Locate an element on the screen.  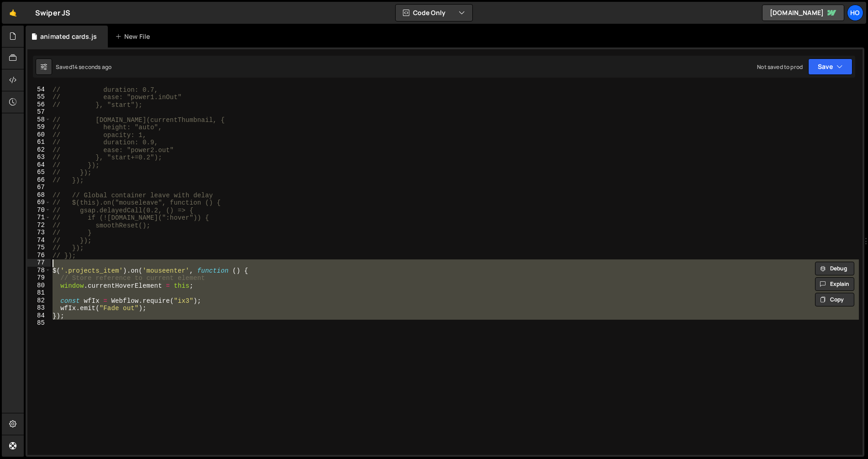
div: Saved is located at coordinates (83, 67).